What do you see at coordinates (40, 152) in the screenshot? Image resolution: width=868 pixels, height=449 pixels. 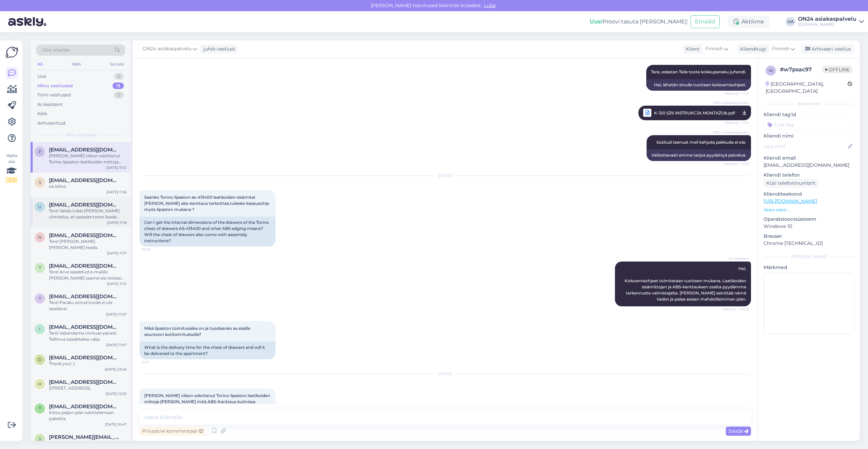 I see `span: p` at bounding box center [40, 152].